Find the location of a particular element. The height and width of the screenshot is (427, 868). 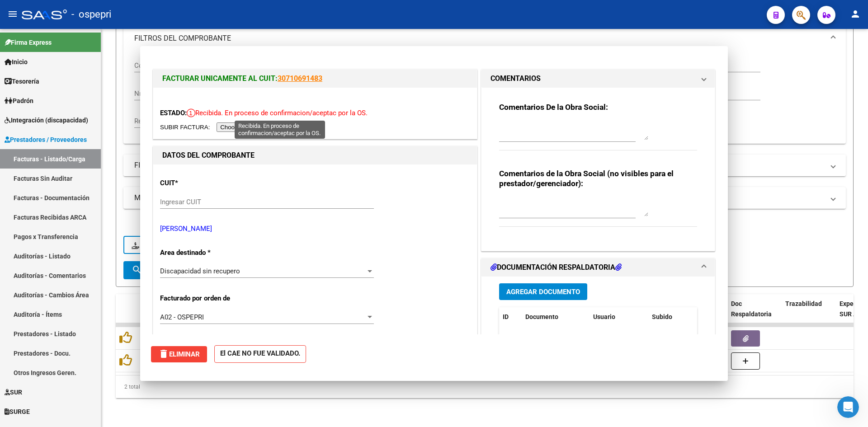

span: Padrón is located at coordinates (19, 101).